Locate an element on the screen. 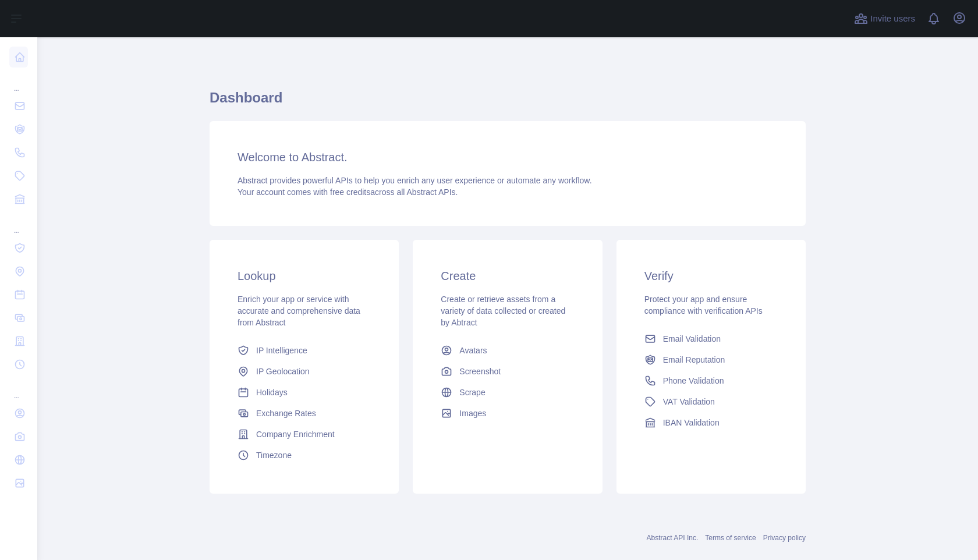  a: IP Geolocation is located at coordinates (304, 372).